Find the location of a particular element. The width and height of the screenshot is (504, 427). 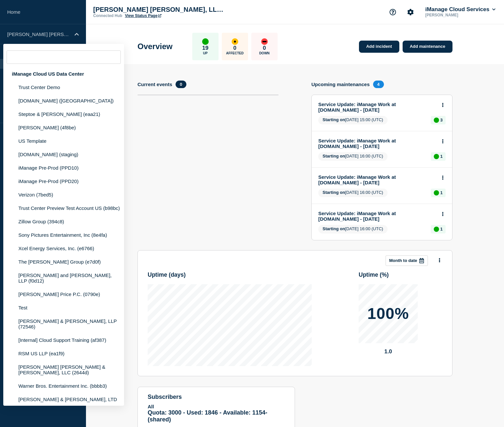

li: Trust Center Preview Test Account US (b98bc) is located at coordinates (64, 208).